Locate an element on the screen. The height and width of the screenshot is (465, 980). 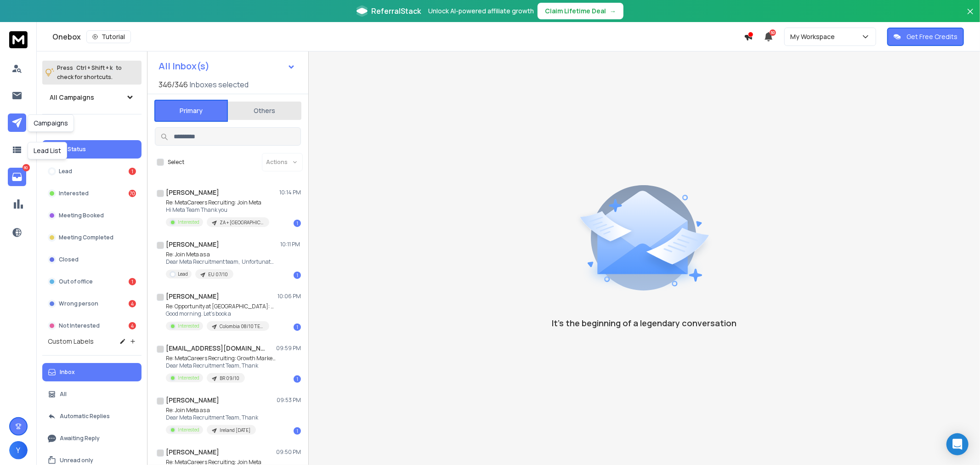
h1: All Inbox(s) is located at coordinates (184, 66).